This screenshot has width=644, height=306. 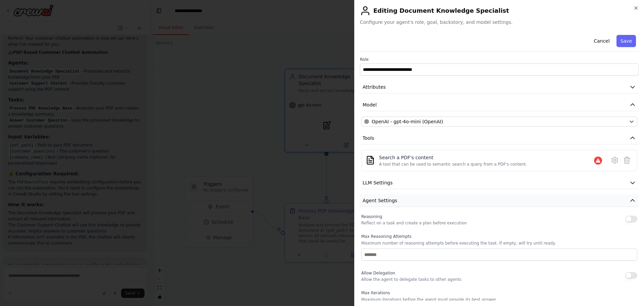 What do you see at coordinates (602, 41) in the screenshot?
I see `button: Cancel` at bounding box center [602, 41].